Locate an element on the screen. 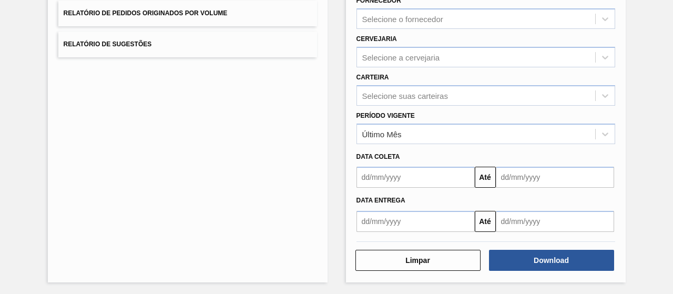 Image resolution: width=673 pixels, height=294 pixels. button: Limpar is located at coordinates (418, 260).